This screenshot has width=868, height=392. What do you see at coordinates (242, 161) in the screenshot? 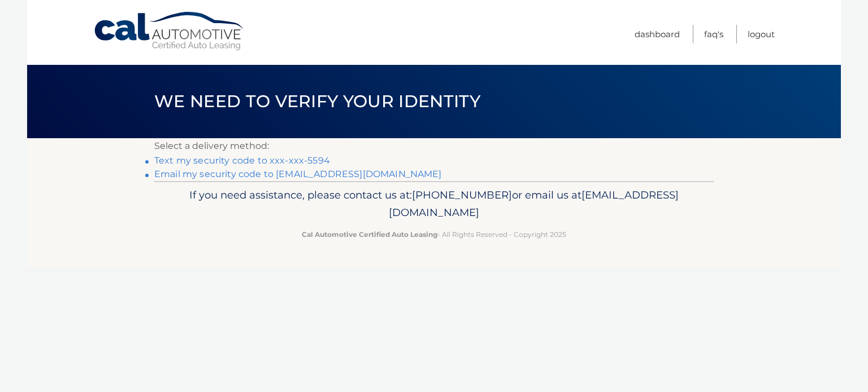
I see `a: Text my security code to xxx-xxx-5594` at bounding box center [242, 161].